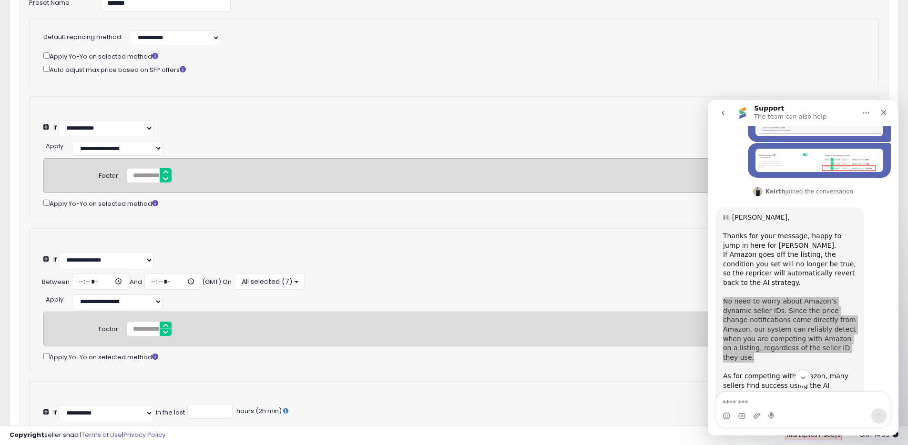  Describe the element at coordinates (101, 91) in the screenshot. I see `div: joined the conversation` at that location.